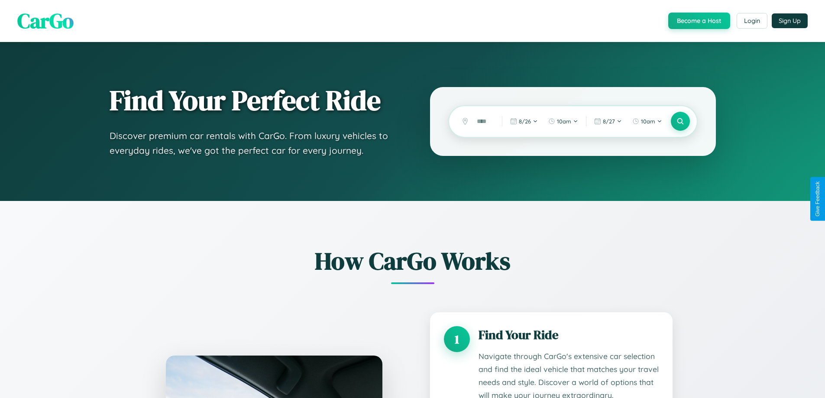 The image size is (825, 398). I want to click on h1: Find Your Perfect Ride, so click(253, 101).